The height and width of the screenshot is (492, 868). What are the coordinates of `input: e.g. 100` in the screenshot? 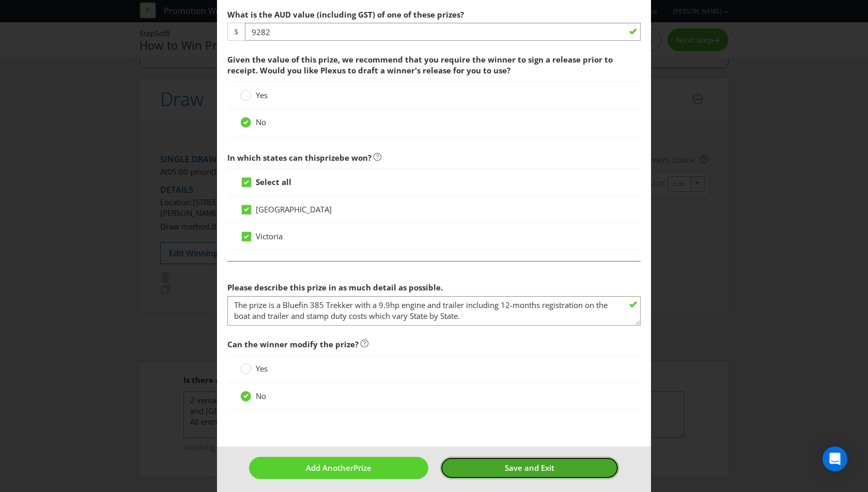 It's located at (443, 32).